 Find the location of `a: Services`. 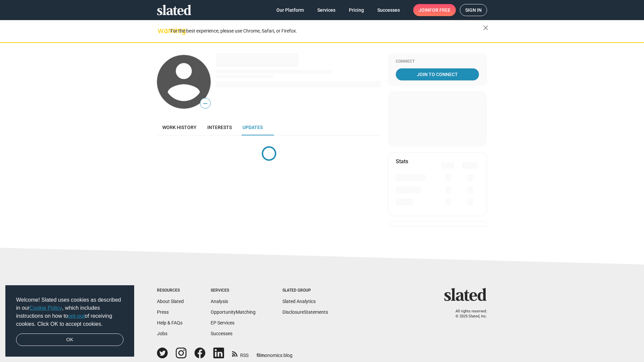

a: Services is located at coordinates (327, 10).